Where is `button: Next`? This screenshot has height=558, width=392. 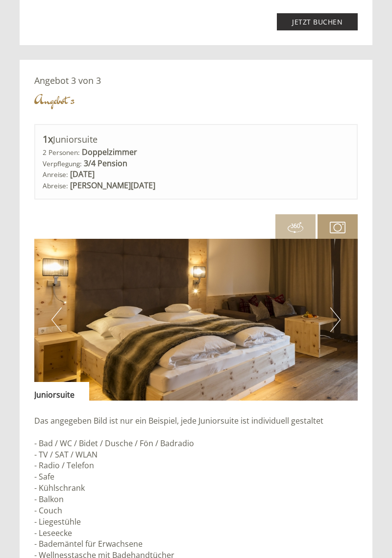 button: Next is located at coordinates (335, 320).